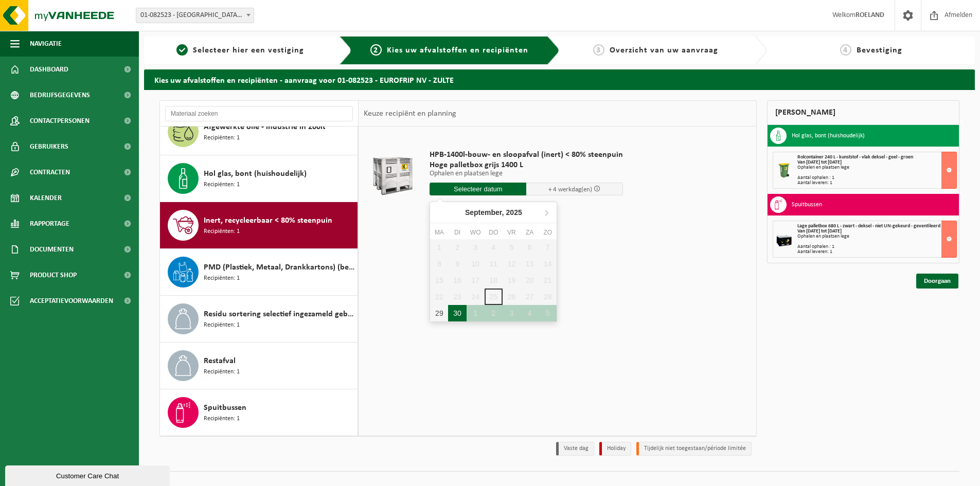  I want to click on div: za, so click(530, 232).